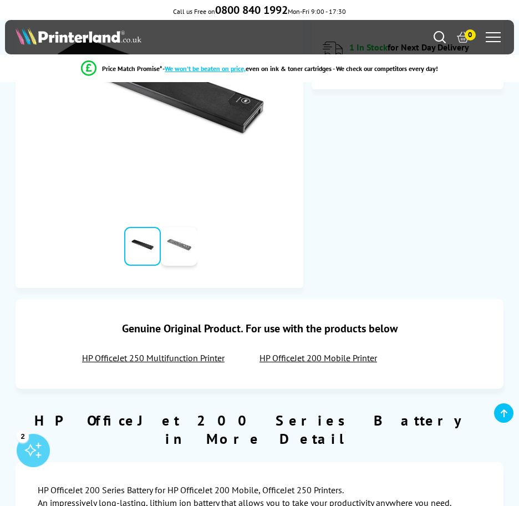  Describe the element at coordinates (205, 68) in the screenshot. I see `span: We won’t be beaten on price,` at that location.